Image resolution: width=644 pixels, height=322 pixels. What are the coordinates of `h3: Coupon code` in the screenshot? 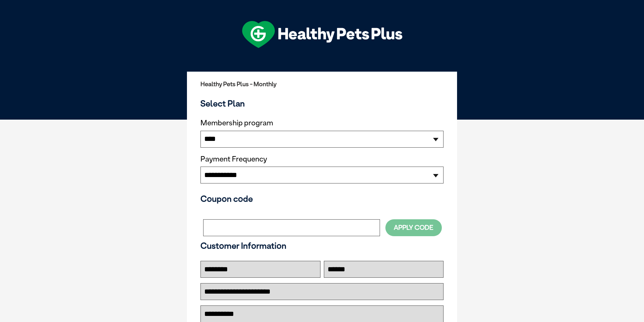 It's located at (322, 199).